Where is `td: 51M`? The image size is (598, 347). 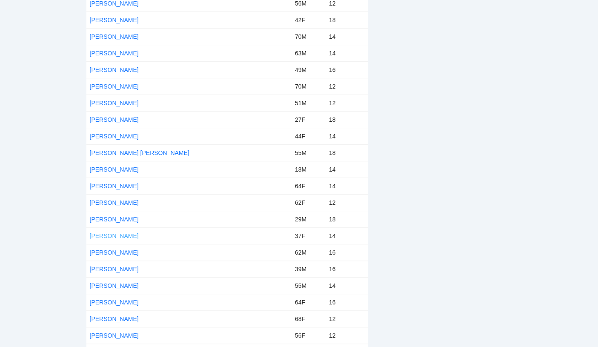 td: 51M is located at coordinates (309, 103).